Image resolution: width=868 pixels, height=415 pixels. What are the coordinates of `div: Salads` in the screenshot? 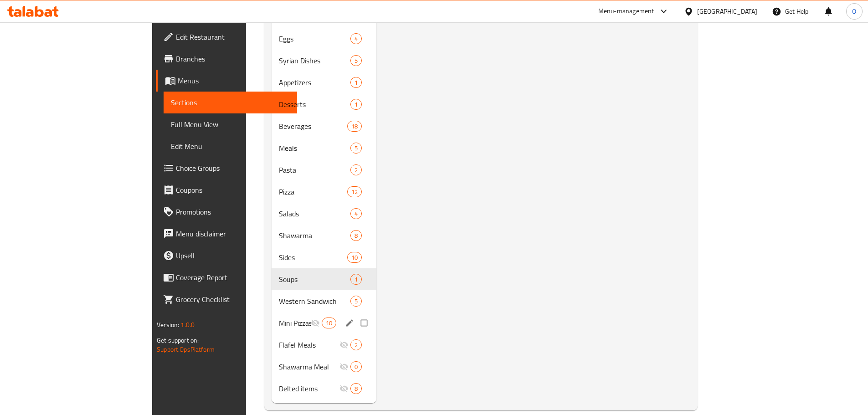 It's located at (314, 213).